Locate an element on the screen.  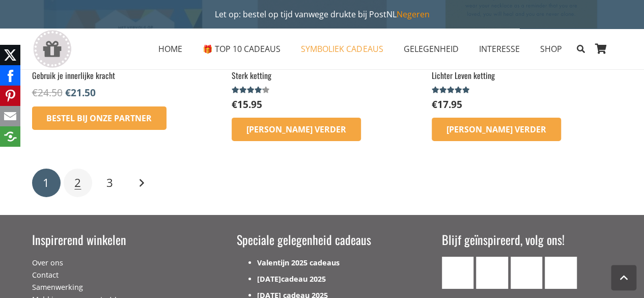
a: Instagram is located at coordinates (526, 273).